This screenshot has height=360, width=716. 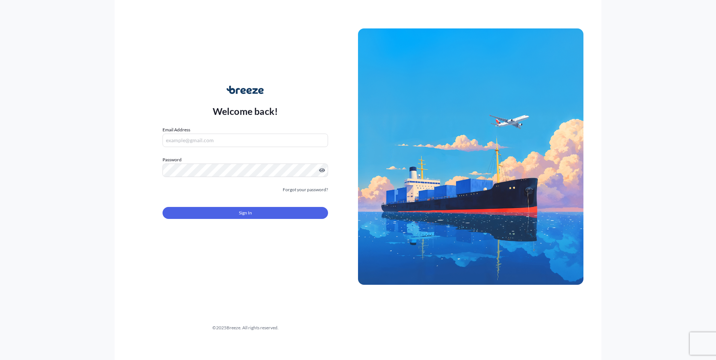 What do you see at coordinates (245, 111) in the screenshot?
I see `p: Welcome back!` at bounding box center [245, 111].